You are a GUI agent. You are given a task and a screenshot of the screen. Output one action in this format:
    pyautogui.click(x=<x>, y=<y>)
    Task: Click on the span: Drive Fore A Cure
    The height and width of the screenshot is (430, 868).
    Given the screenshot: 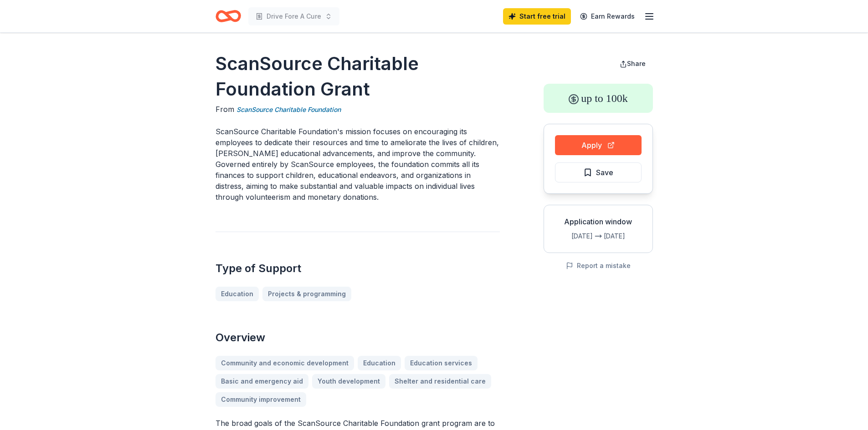 What is the action you would take?
    pyautogui.click(x=294, y=17)
    